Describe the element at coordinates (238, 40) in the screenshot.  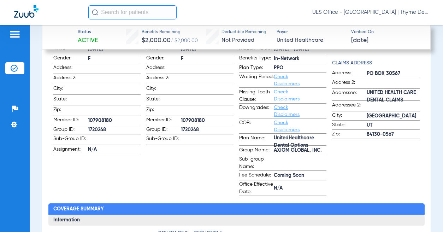
I see `span: Not Provided` at that location.